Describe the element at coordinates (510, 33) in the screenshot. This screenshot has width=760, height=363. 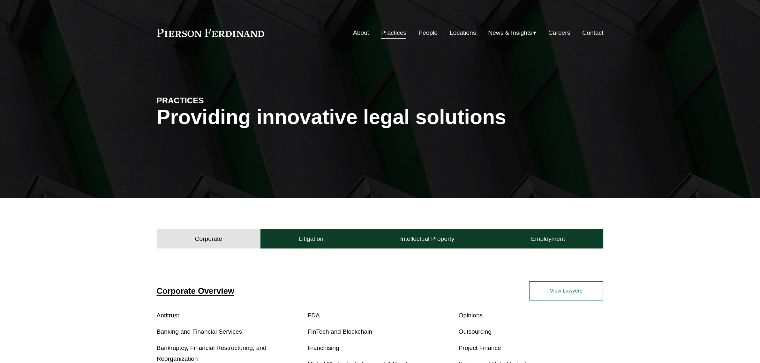
I see `span: News & Insights` at that location.